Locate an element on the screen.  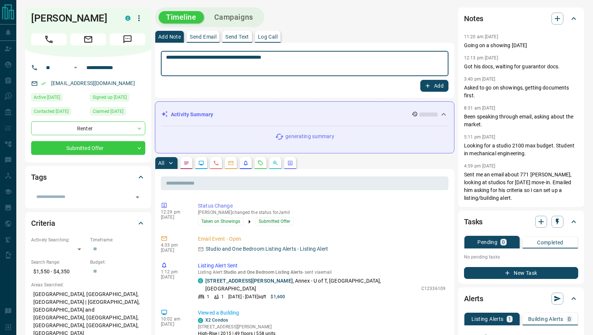
div: Alerts is located at coordinates (522, 298).